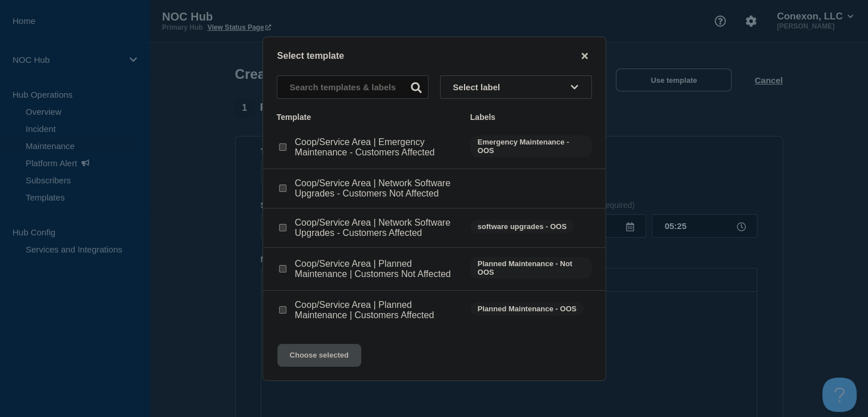 This screenshot has height=417, width=868. What do you see at coordinates (283, 188) in the screenshot?
I see `input: Coop/Service Area | Network Software Upgrades - Customers Not Affected checkbox` at bounding box center [283, 188].